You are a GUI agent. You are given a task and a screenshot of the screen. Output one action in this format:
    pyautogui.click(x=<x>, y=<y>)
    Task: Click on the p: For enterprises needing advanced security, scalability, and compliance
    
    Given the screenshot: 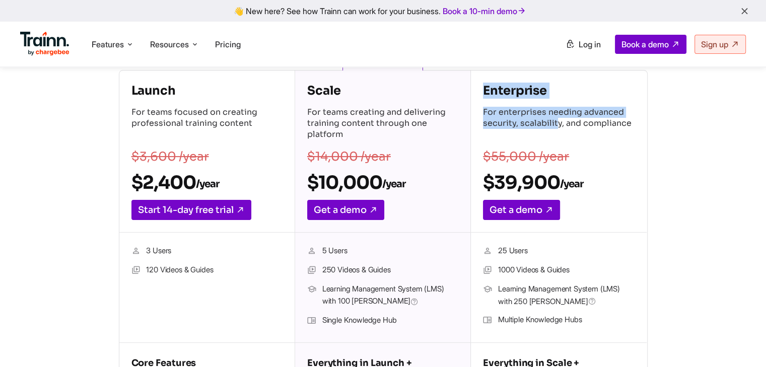 What is the action you would take?
    pyautogui.click(x=558, y=124)
    